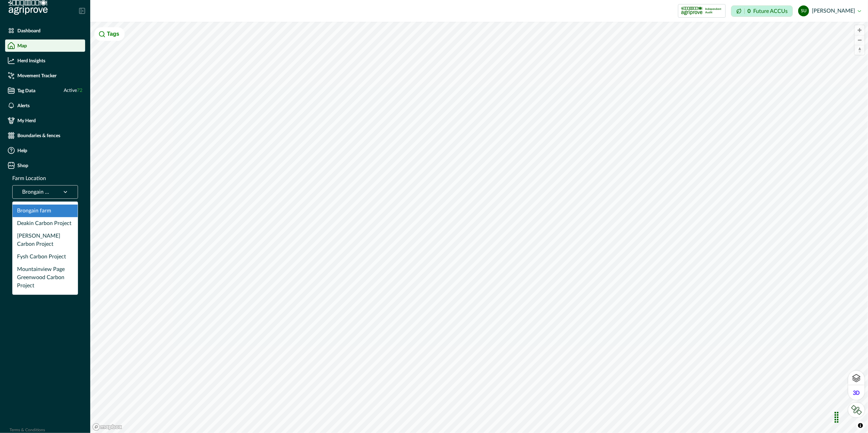  Describe the element at coordinates (45, 45) in the screenshot. I see `a: Map` at that location.